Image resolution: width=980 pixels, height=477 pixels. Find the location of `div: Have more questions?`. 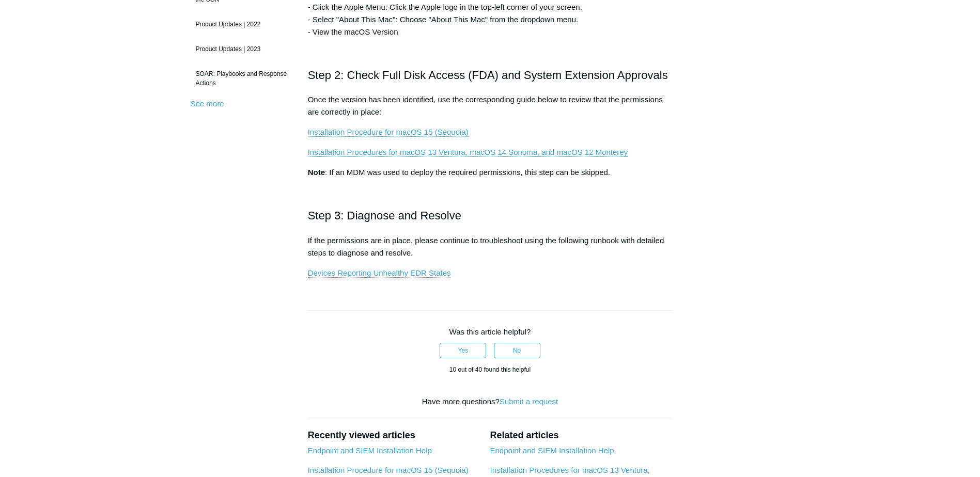

div: Have more questions? is located at coordinates (490, 401).